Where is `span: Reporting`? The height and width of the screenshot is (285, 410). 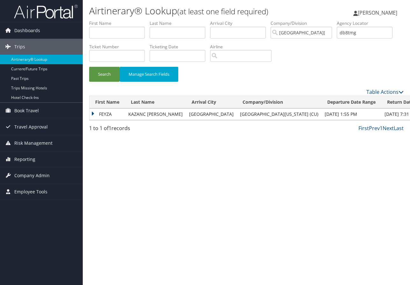
span: Reporting is located at coordinates (25, 160).